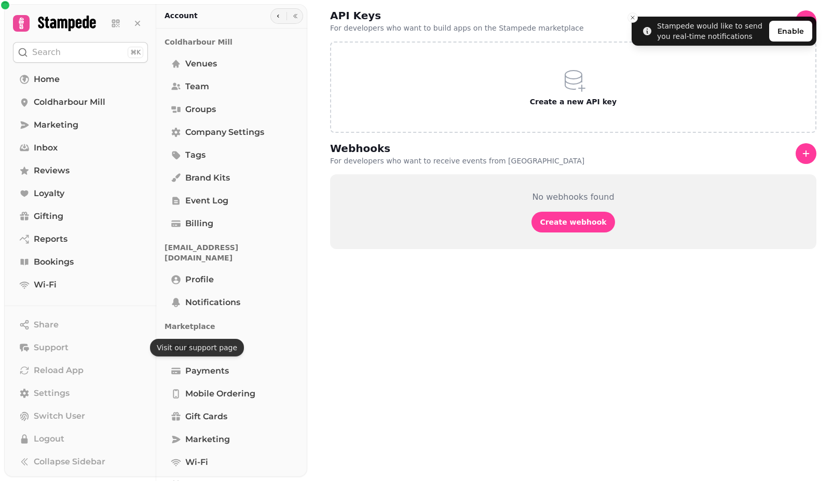 The image size is (833, 481). I want to click on button: Support, so click(80, 348).